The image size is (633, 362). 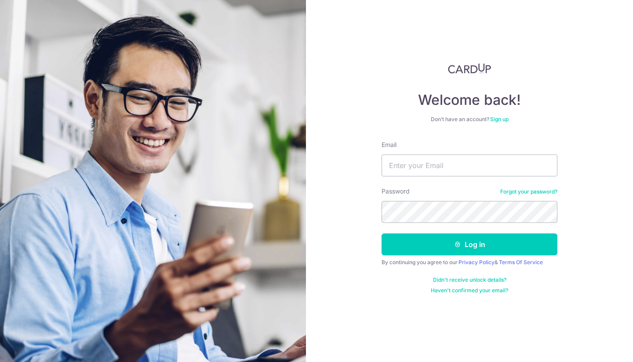 What do you see at coordinates (528, 192) in the screenshot?
I see `a: Forgot your password?` at bounding box center [528, 192].